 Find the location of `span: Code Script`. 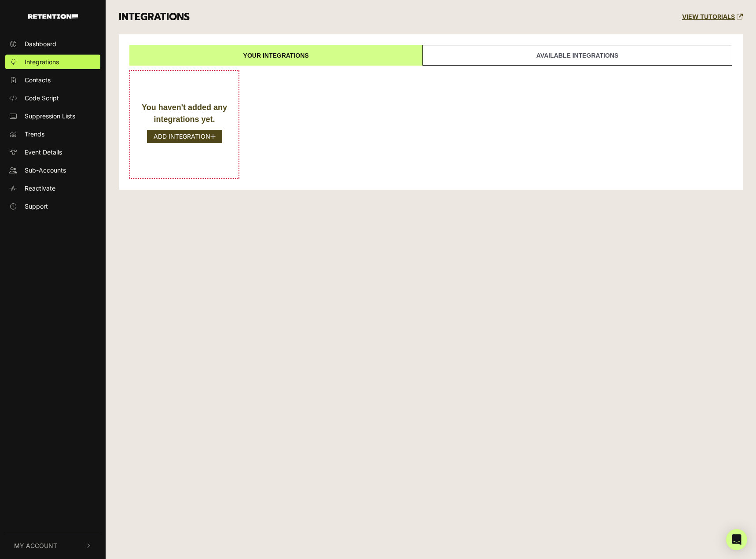

span: Code Script is located at coordinates (42, 98).